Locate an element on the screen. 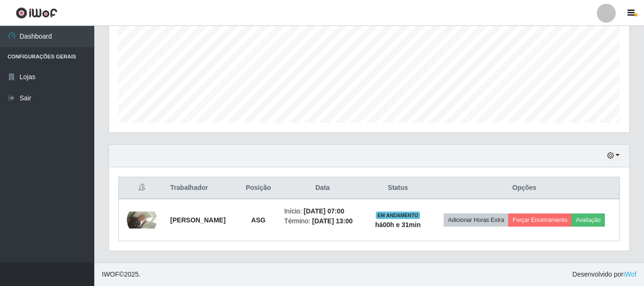 This screenshot has width=644, height=286. a: iWof is located at coordinates (629, 274).